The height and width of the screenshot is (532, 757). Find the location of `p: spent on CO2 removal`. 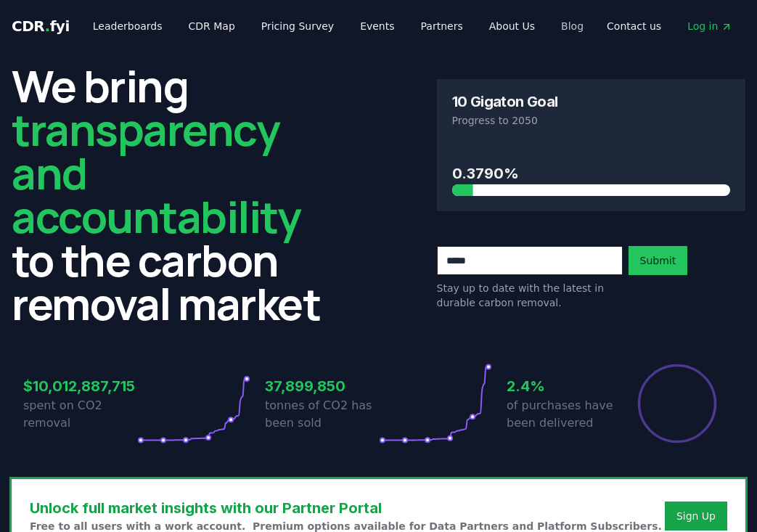

p: spent on CO2 removal is located at coordinates (80, 414).